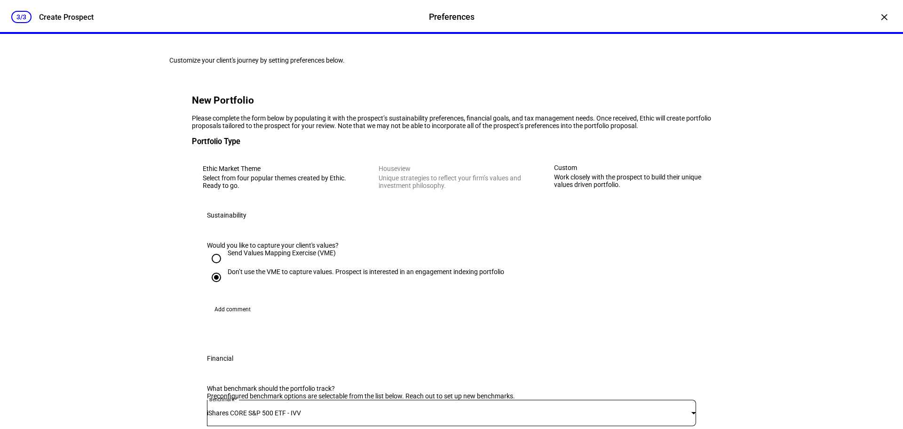 This screenshot has width=903, height=429. What do you see at coordinates (452, 122) in the screenshot?
I see `div: Please complete the form below by populating it with the prospect’s sustainability preferences, f...` at bounding box center [452, 122].